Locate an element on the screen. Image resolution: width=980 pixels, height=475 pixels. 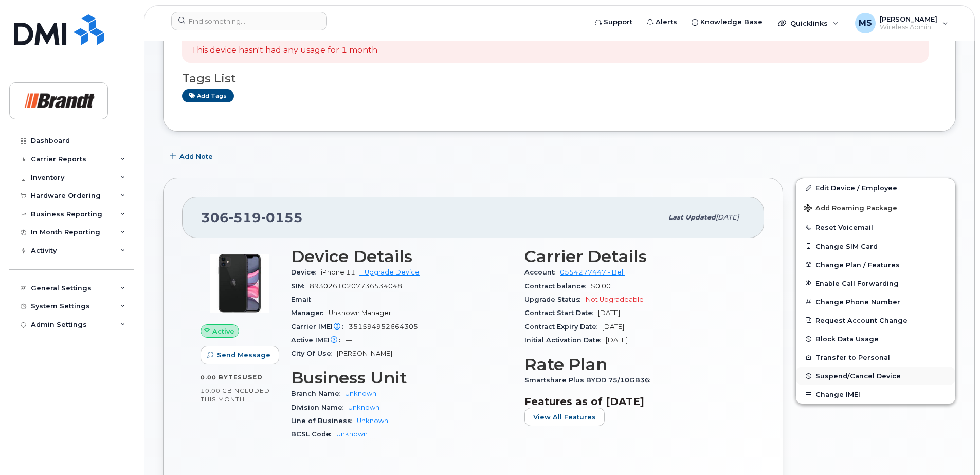
a: Edit Device / Employee is located at coordinates (876, 187).